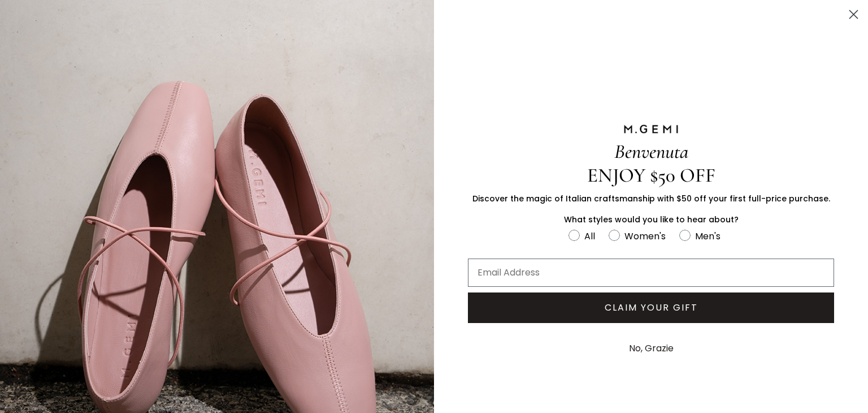 The height and width of the screenshot is (413, 868). I want to click on span: Benvenuta, so click(651, 152).